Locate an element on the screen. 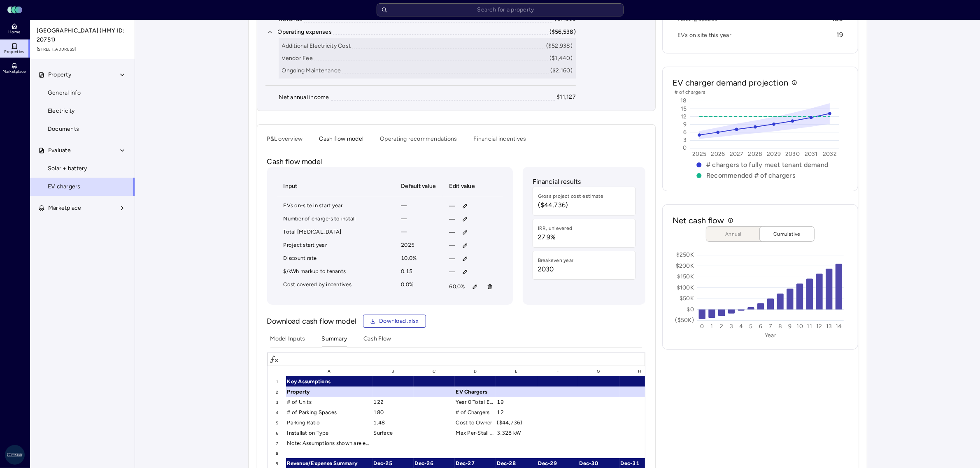 The width and height of the screenshot is (980, 468). text: $0 is located at coordinates (690, 309).